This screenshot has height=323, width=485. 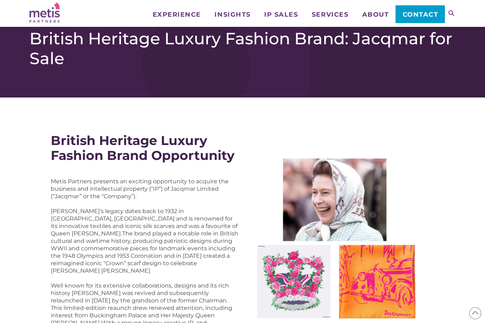 I want to click on span: Experience, so click(x=177, y=15).